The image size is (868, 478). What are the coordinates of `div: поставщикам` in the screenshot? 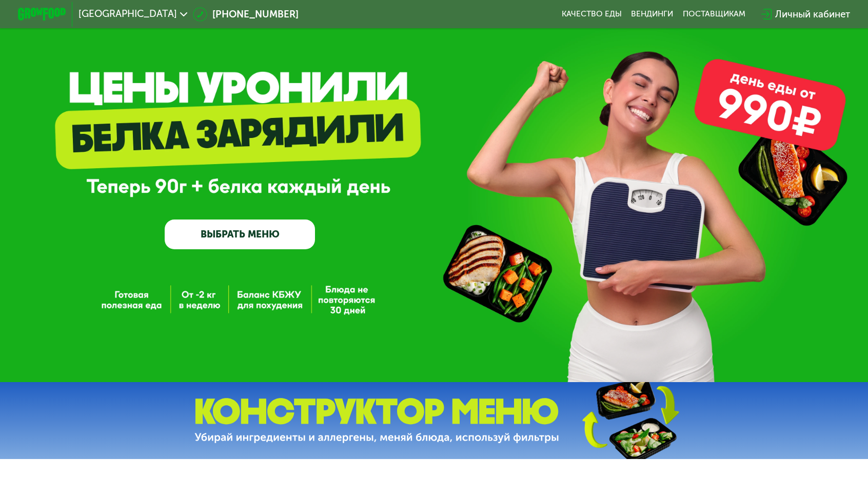 It's located at (714, 14).